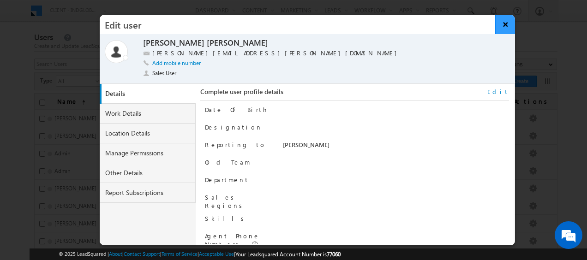  Describe the element at coordinates (236, 109) in the screenshot. I see `label: Date Of Birth` at that location.